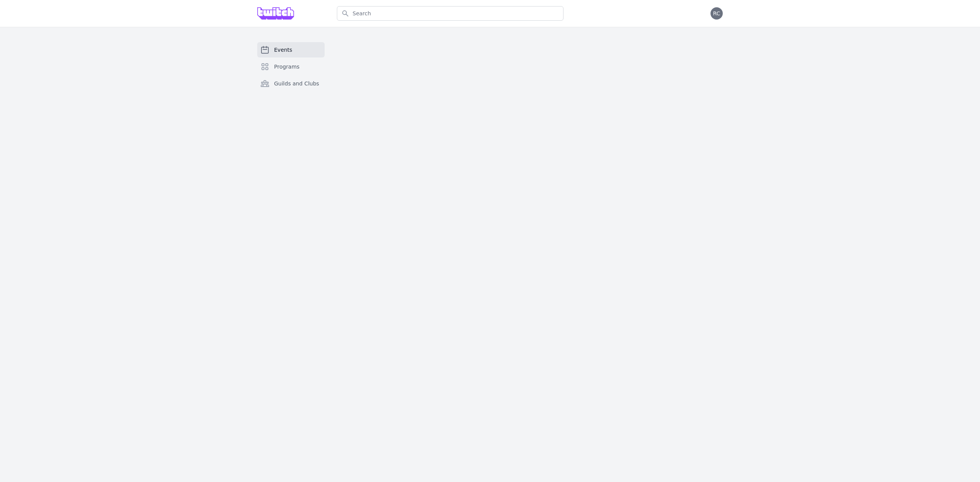 Image resolution: width=980 pixels, height=482 pixels. I want to click on input: Search, so click(450, 13).